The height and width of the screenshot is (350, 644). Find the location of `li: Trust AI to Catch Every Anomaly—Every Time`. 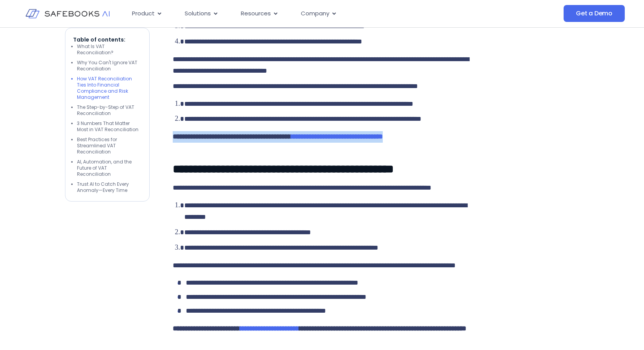

li: Trust AI to Catch Every Anomaly—Every Time is located at coordinates (109, 187).